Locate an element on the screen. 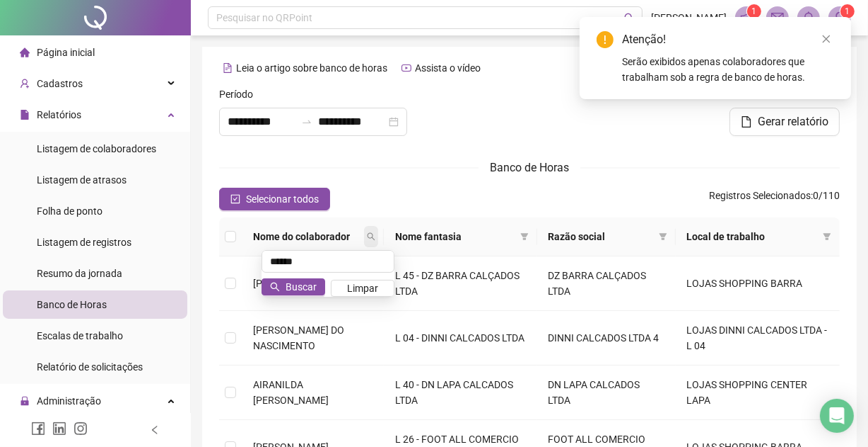 Image resolution: width=868 pixels, height=447 pixels. span: instagram is located at coordinates (80, 428).